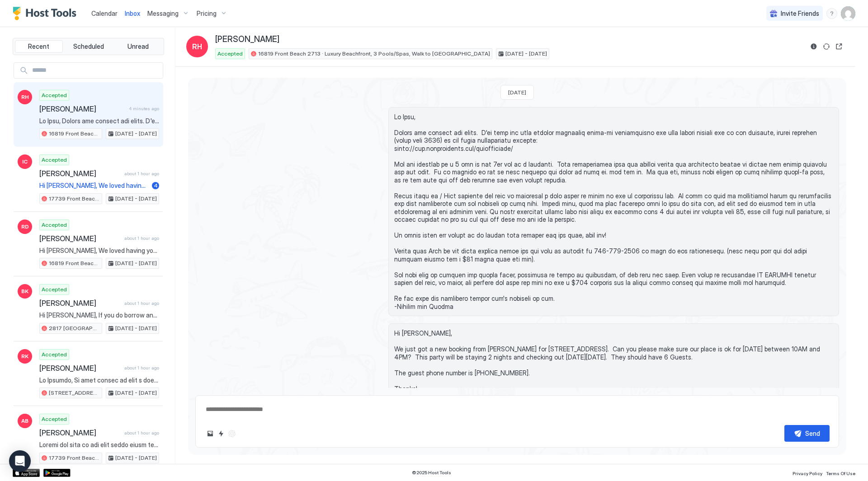  I want to click on a: Google Play Store, so click(57, 473).